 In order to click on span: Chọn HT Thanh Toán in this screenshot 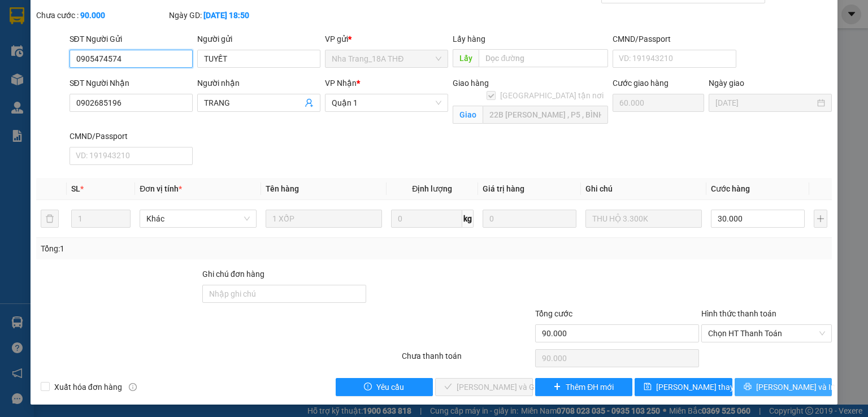, I will do `click(766, 333)`.